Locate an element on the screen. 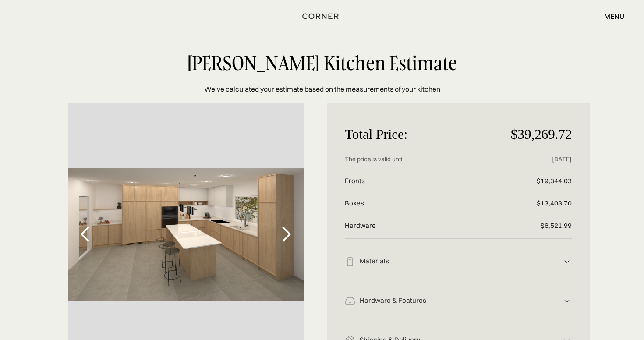  p: $13,403.70 is located at coordinates (534, 203).